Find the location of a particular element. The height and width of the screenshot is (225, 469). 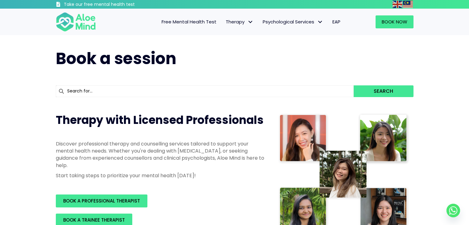

img: en is located at coordinates (398, 4).